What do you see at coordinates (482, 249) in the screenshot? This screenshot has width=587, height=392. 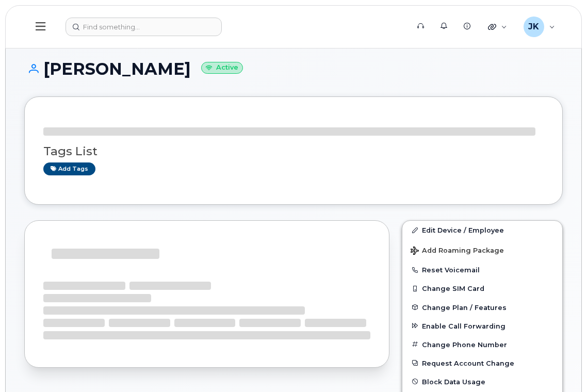 I see `button: Add Roaming Package` at bounding box center [482, 249].